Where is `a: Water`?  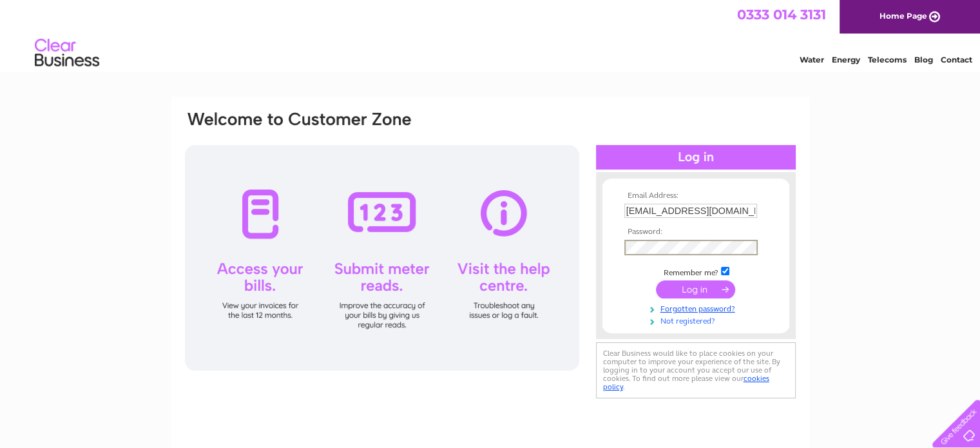 a: Water is located at coordinates (812, 59).